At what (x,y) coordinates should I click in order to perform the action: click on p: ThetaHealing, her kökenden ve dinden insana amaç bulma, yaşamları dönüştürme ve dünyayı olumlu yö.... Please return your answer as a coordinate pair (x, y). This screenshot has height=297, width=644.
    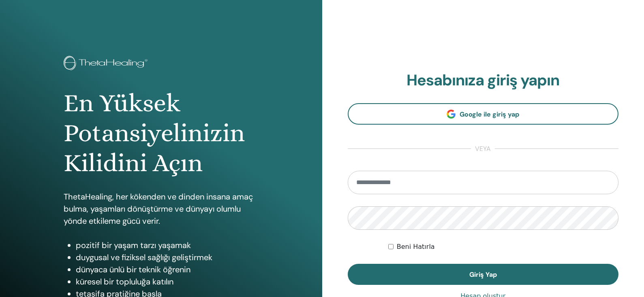
    Looking at the image, I should click on (161, 209).